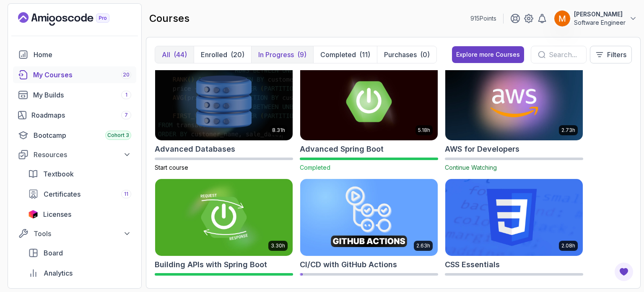 The height and width of the screenshot is (292, 644). What do you see at coordinates (488, 55) in the screenshot?
I see `a: Explore more Courses` at bounding box center [488, 55].